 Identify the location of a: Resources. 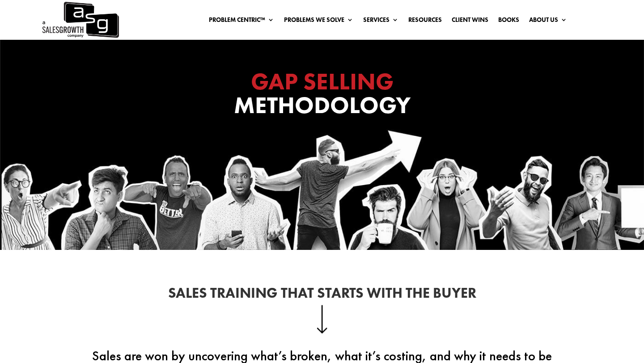
(425, 21).